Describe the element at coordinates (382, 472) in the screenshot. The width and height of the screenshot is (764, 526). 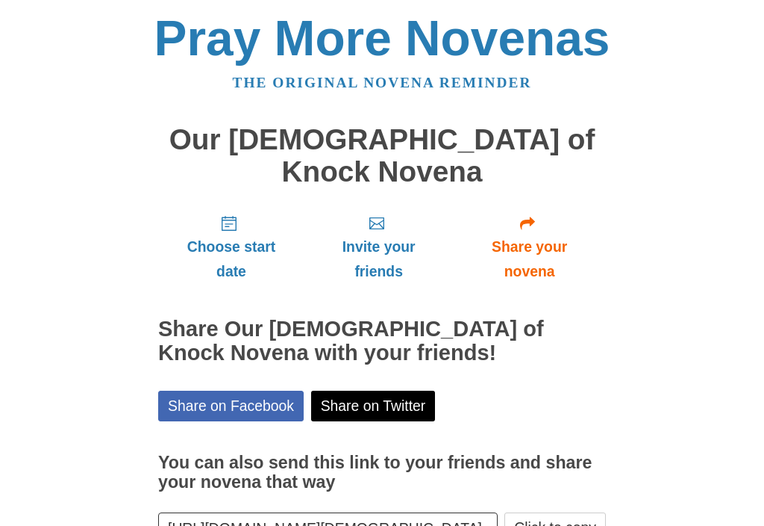
I see `h3: You can also send this link to your friends and share your novena that way` at that location.